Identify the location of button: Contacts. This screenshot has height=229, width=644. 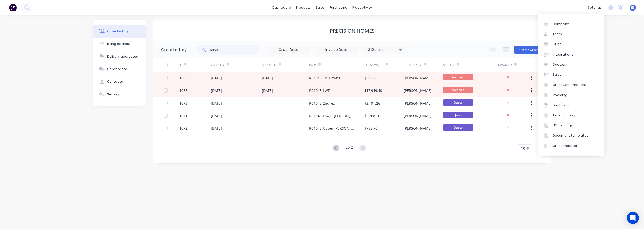
(119, 81).